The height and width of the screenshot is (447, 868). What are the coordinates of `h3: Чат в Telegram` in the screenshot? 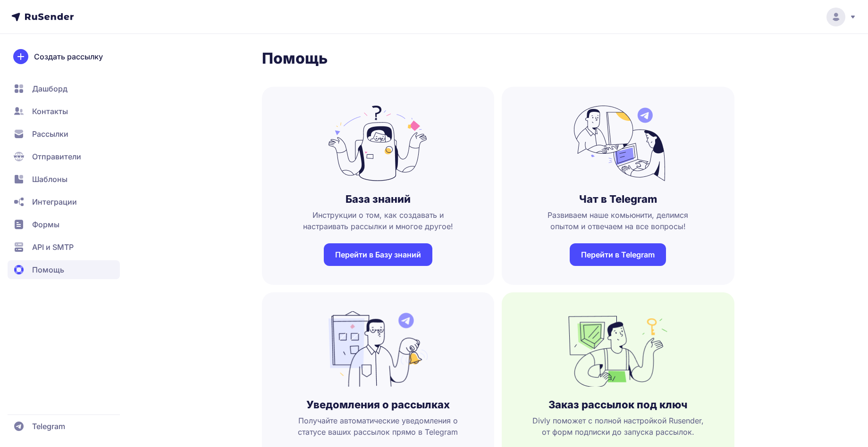 It's located at (617, 199).